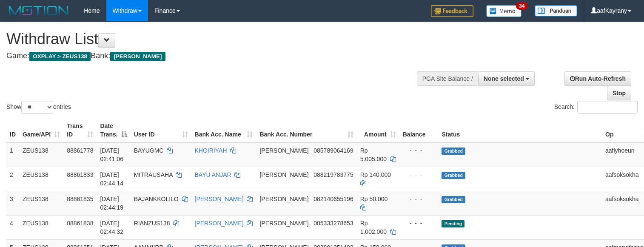 Image resolution: width=644 pixels, height=247 pixels. I want to click on td: 4, so click(13, 227).